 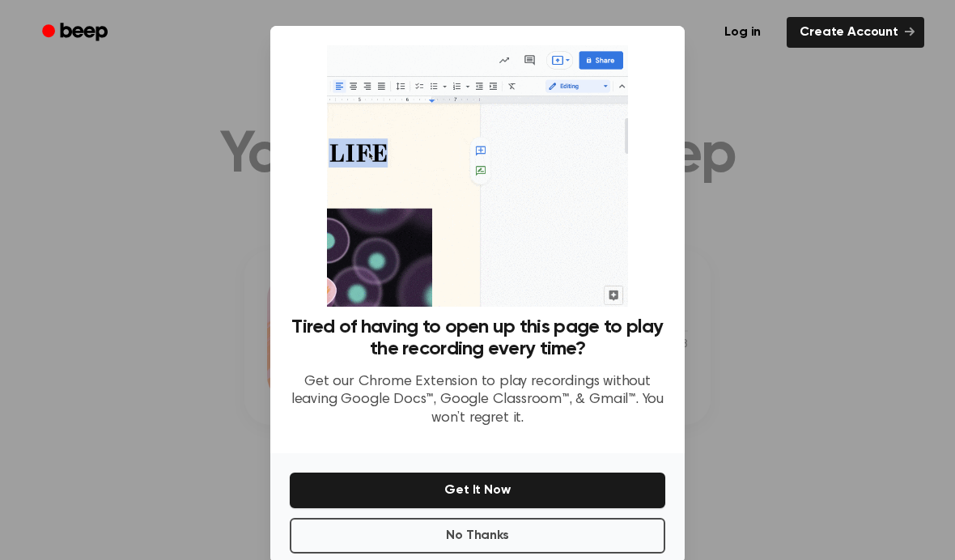 What do you see at coordinates (76, 33) in the screenshot?
I see `a: Beep` at bounding box center [76, 33].